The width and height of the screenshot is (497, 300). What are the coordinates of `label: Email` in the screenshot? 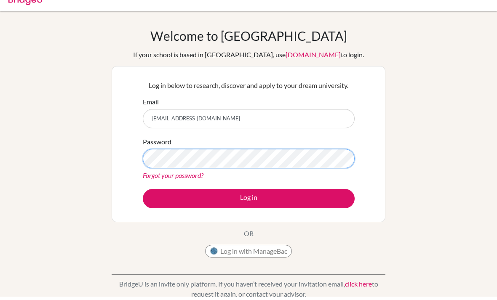 It's located at (151, 105).